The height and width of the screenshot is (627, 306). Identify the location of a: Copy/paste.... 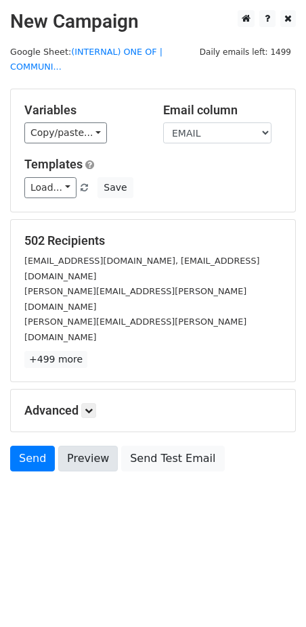
(66, 133).